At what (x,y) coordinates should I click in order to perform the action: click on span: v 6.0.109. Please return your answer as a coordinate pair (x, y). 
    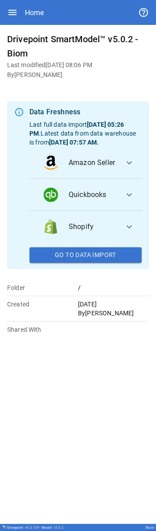
    Looking at the image, I should click on (32, 528).